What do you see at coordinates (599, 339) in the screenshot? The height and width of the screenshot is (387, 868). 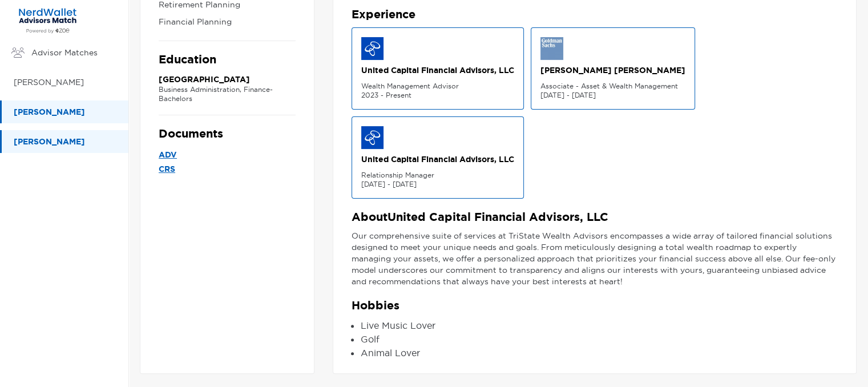 I see `li: Golf` at bounding box center [599, 339].